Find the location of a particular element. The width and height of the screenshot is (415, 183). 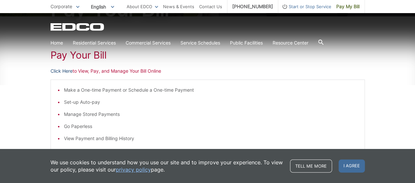

li: Set-up Auto-pay is located at coordinates (211, 102).